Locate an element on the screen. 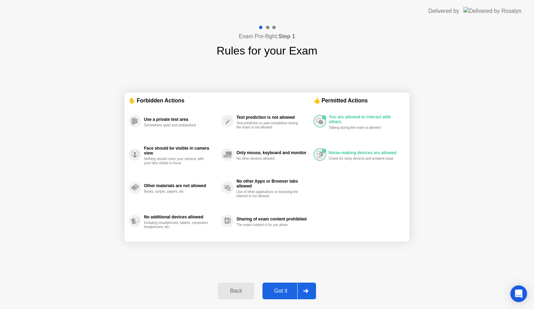  div: Use of other applications or browsing the internet is not allowed is located at coordinates (269, 194).